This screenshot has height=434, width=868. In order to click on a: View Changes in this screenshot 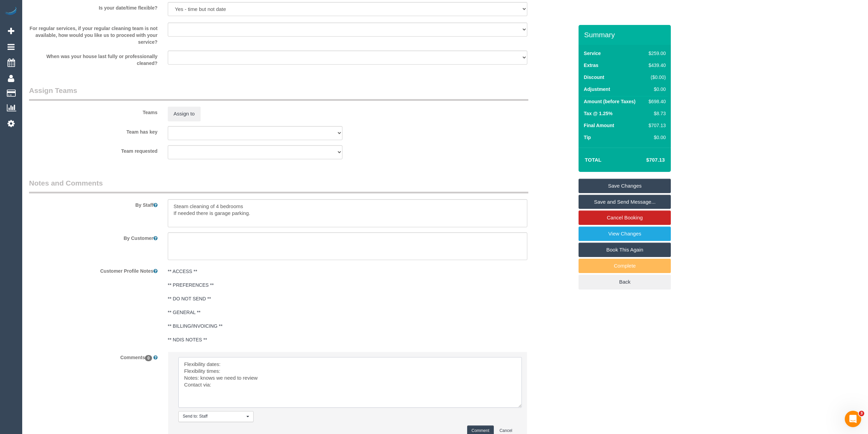, I will do `click(625, 234)`.